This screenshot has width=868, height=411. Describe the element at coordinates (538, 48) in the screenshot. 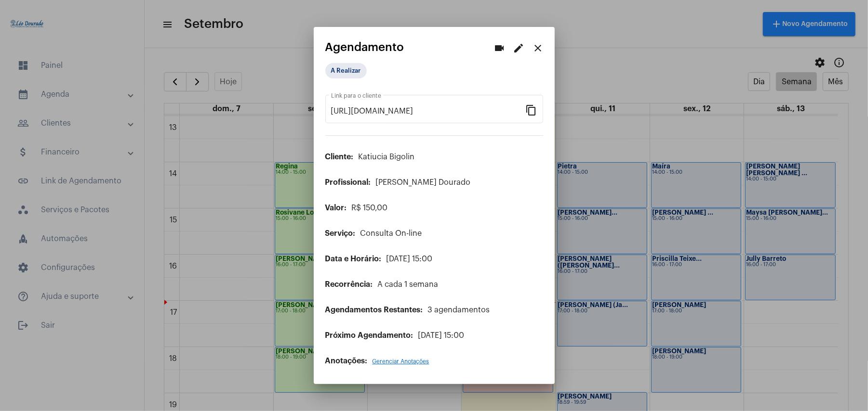

I see `mat-icon: close` at that location.